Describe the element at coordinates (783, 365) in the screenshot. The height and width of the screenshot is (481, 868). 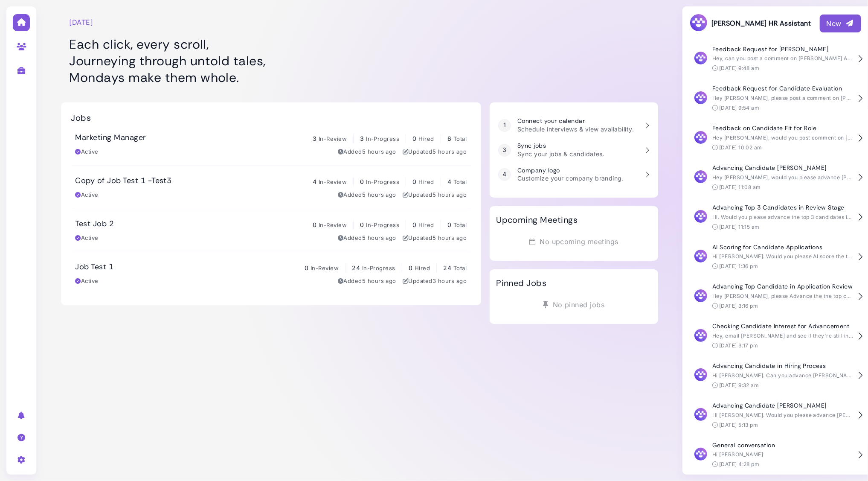
I see `h4: Advancing Candidate in Hiring Process` at that location.